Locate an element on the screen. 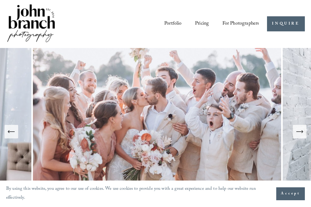 The width and height of the screenshot is (311, 207). a: folder dropdown is located at coordinates (241, 24).